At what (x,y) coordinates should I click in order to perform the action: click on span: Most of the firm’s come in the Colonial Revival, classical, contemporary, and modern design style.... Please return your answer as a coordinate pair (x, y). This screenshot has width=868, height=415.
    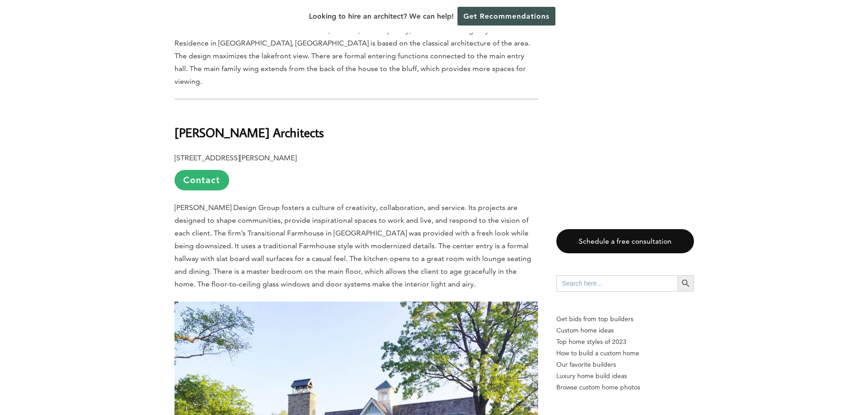
    Looking at the image, I should click on (353, 56).